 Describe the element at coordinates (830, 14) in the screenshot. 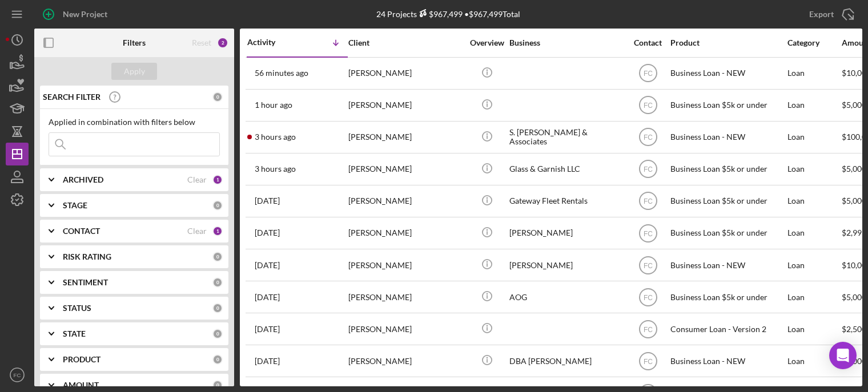

I see `button: Export` at that location.